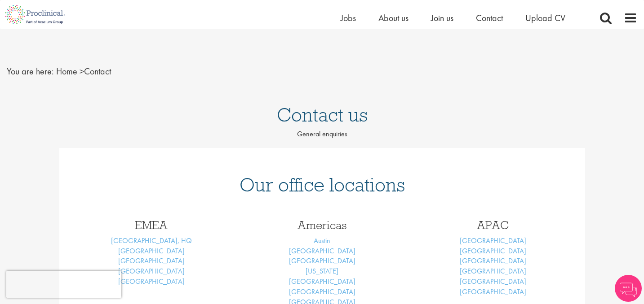 This screenshot has height=304, width=644. What do you see at coordinates (348, 18) in the screenshot?
I see `a: Jobs` at bounding box center [348, 18].